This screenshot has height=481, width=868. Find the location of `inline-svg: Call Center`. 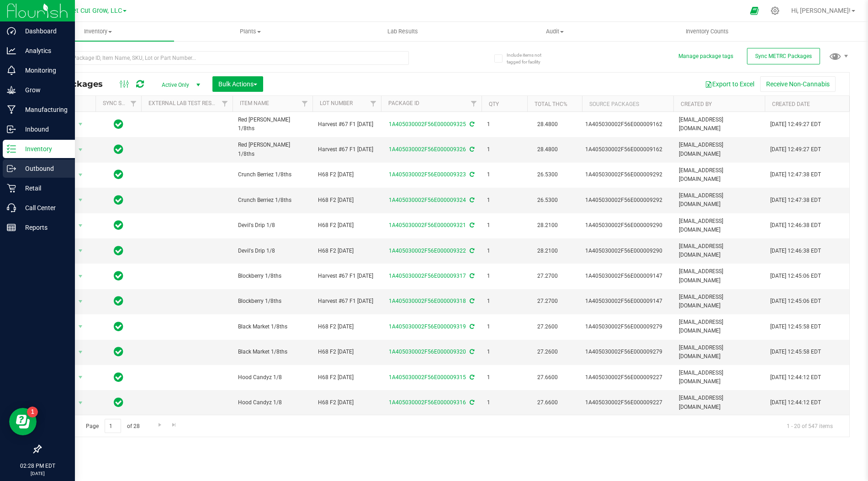

inline-svg: Call Center is located at coordinates (11, 208).